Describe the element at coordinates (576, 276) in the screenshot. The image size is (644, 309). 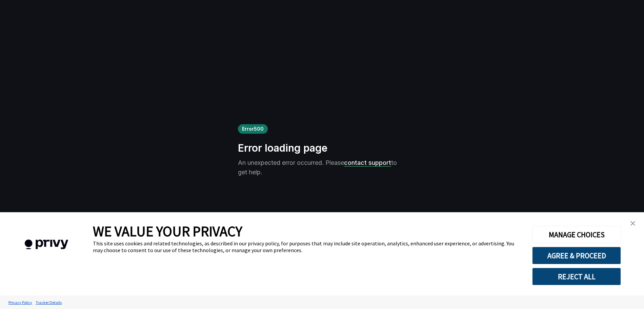
I see `button: REJECT ALL` at that location.